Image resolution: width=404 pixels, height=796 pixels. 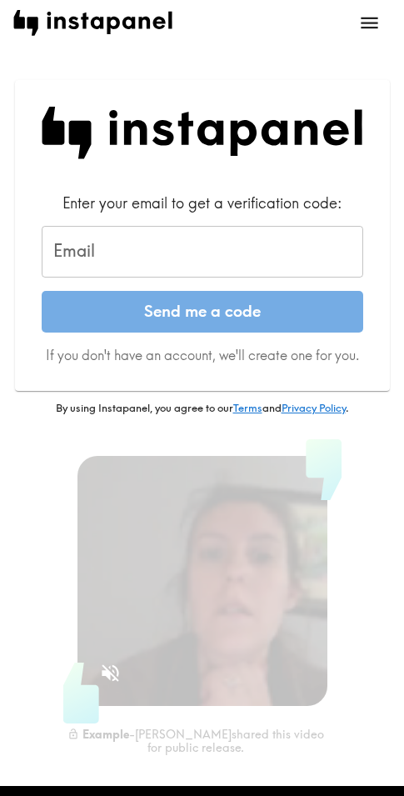 I want to click on button: open menu, so click(x=369, y=22).